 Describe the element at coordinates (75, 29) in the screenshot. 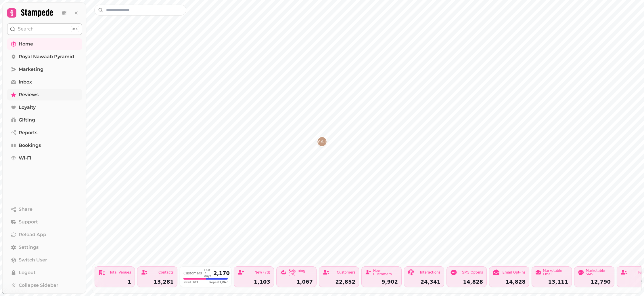

I see `div: ⌘K` at that location.